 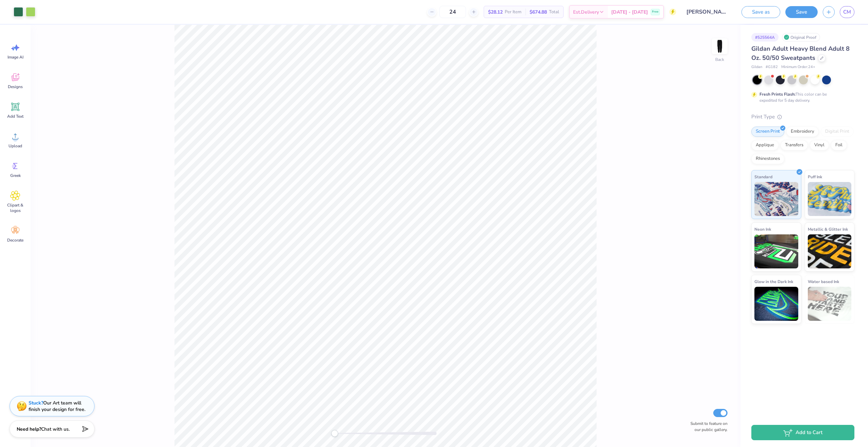 I want to click on span: Neon Ink, so click(x=763, y=229).